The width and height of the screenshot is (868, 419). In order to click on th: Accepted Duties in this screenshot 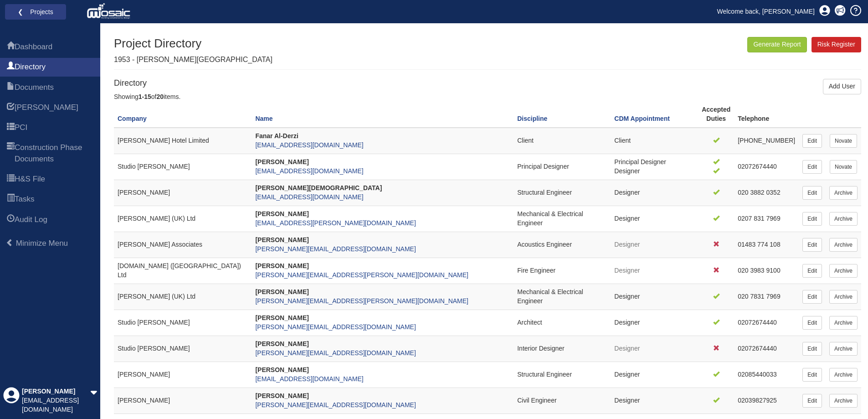, I will do `click(716, 114)`.